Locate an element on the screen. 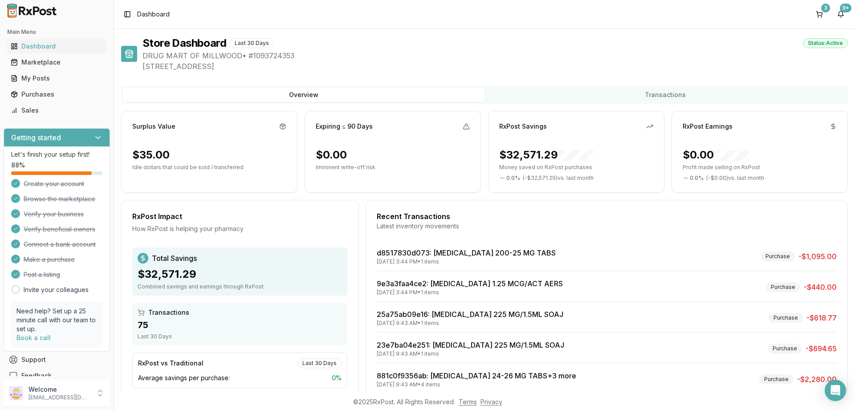 This screenshot has width=855, height=410. div: Expiring ≤ 90 Days is located at coordinates (344, 126).